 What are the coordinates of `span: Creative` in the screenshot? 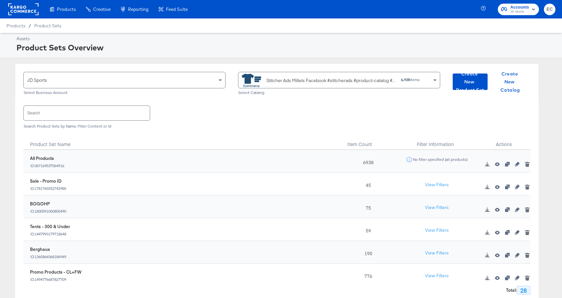 It's located at (102, 9).